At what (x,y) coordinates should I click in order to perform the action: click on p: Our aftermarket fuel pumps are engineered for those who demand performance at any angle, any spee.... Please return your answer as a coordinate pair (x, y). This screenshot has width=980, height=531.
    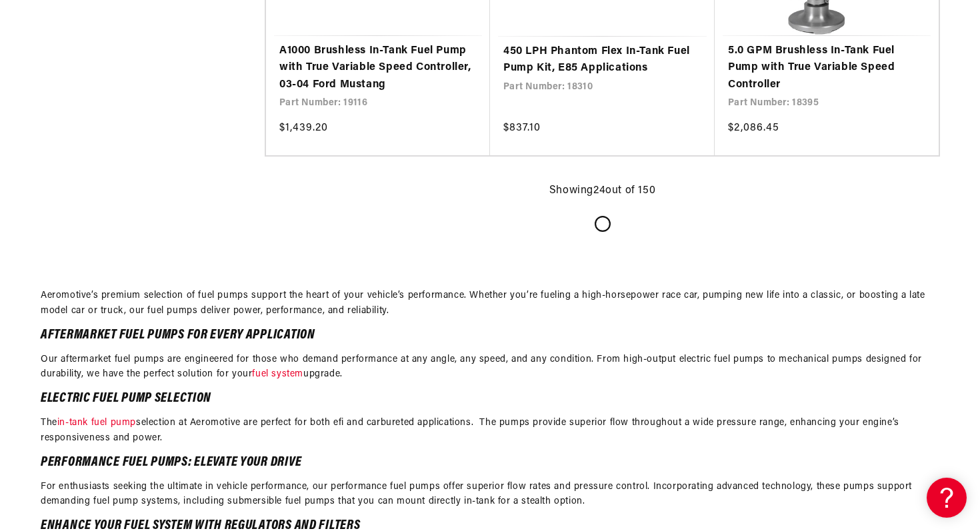
    Looking at the image, I should click on (490, 367).